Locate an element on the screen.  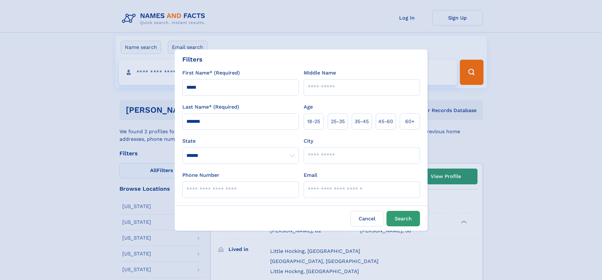
span: 45‑60 is located at coordinates (386, 122).